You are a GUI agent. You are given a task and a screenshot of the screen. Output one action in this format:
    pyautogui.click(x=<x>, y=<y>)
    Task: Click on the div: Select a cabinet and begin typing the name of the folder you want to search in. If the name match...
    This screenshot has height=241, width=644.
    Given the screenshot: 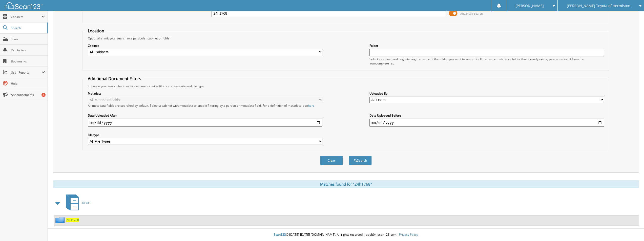 What is the action you would take?
    pyautogui.click(x=487, y=61)
    